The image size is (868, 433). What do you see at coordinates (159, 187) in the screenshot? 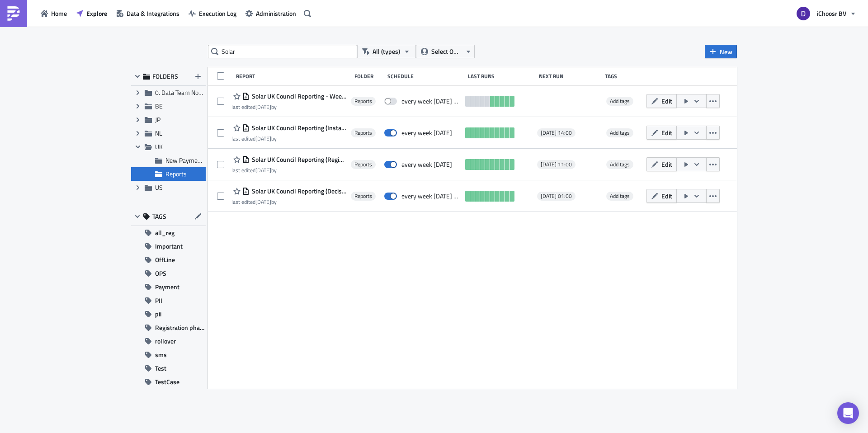
I see `span: US` at bounding box center [159, 187].